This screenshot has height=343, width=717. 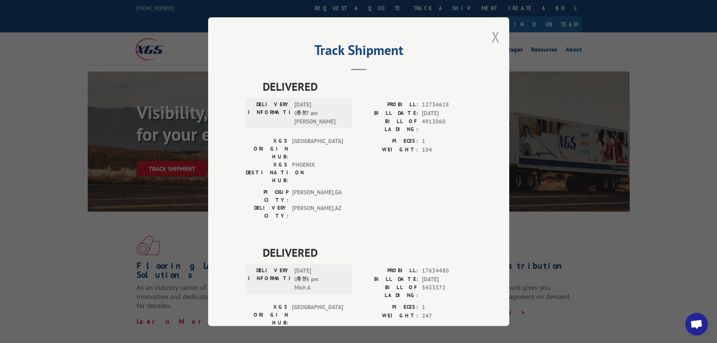 What do you see at coordinates (447, 271) in the screenshot?
I see `span: 17634480` at bounding box center [447, 271].